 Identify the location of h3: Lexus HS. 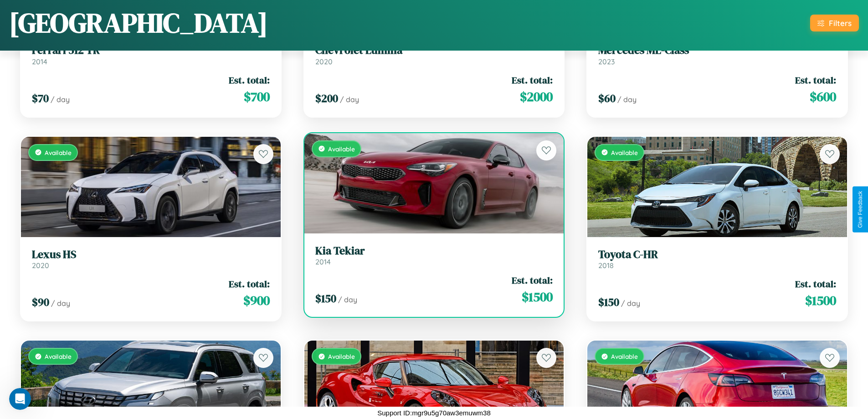
(151, 254).